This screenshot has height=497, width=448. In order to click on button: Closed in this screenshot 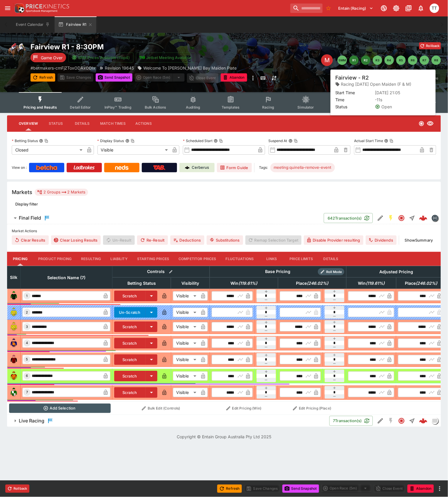, I will do `click(402, 421)`.